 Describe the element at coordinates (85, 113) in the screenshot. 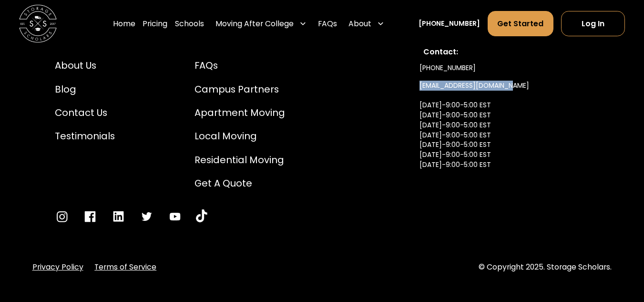

I see `div: Contact Us` at that location.